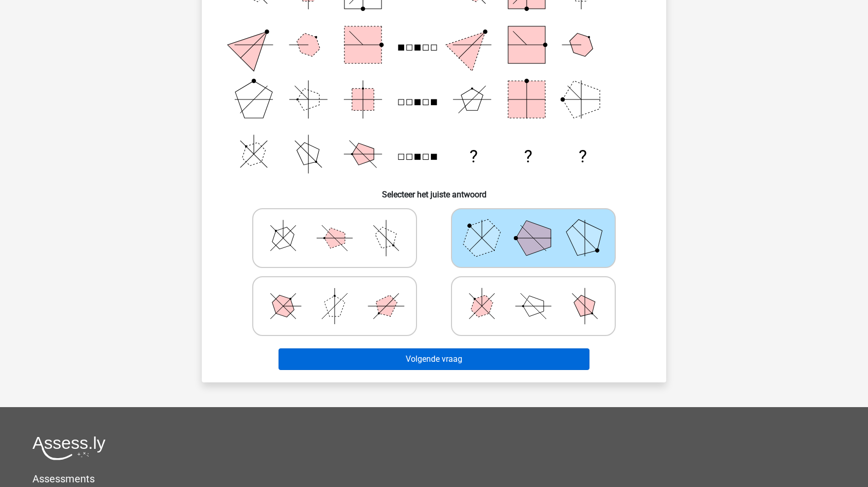 Image resolution: width=868 pixels, height=487 pixels. What do you see at coordinates (434, 478) in the screenshot?
I see `h5: Assessments` at bounding box center [434, 478].